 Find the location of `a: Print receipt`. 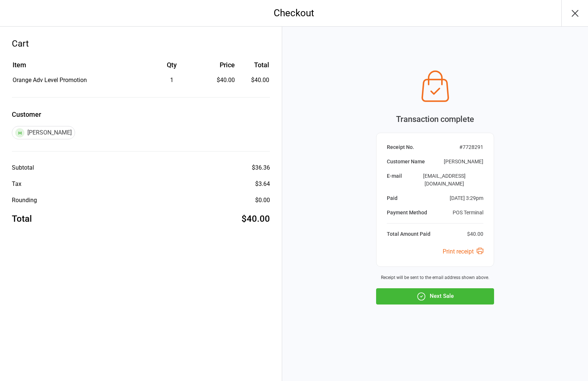

a: Print receipt is located at coordinates (463, 252).